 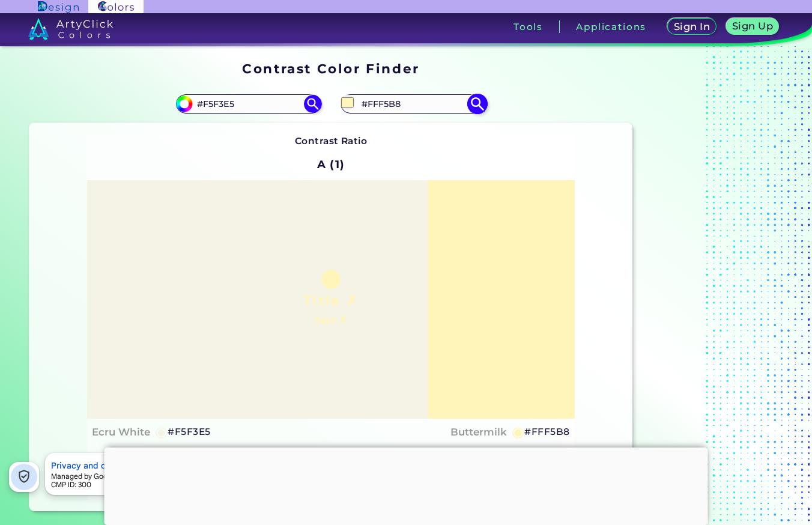 I want to click on h5: Sign Up, so click(x=752, y=26).